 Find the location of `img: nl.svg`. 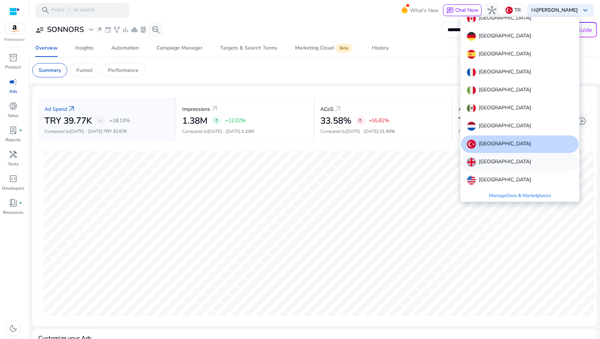

img: nl.svg is located at coordinates (471, 126).